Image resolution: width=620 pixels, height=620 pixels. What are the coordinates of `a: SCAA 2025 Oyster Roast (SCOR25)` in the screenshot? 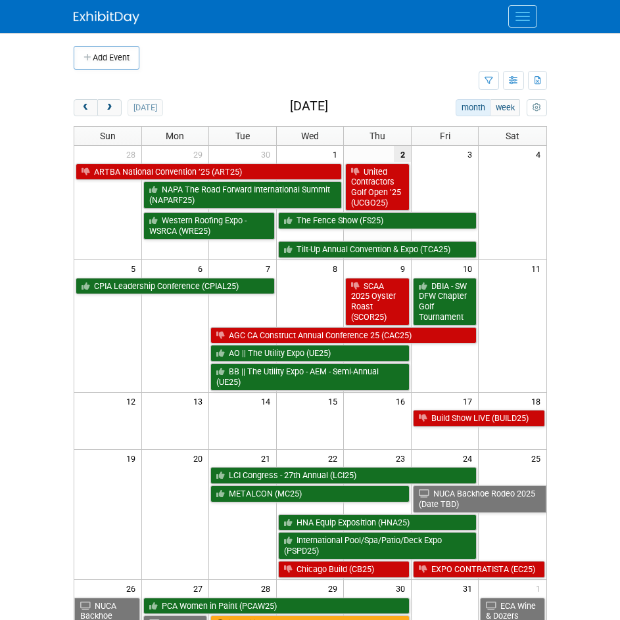 It's located at (377, 302).